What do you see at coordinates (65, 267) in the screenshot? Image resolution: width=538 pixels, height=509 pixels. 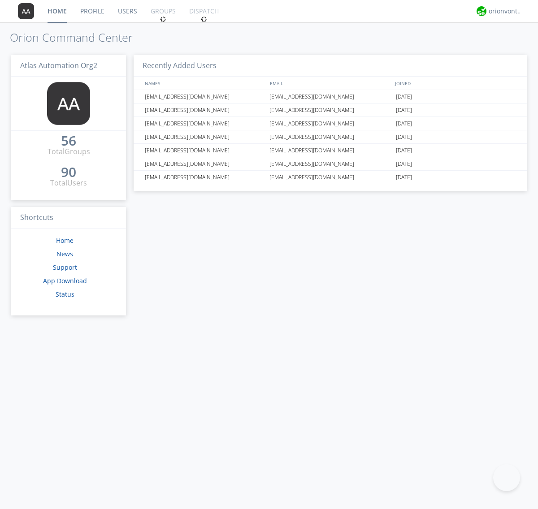 I see `a: Support` at bounding box center [65, 267].